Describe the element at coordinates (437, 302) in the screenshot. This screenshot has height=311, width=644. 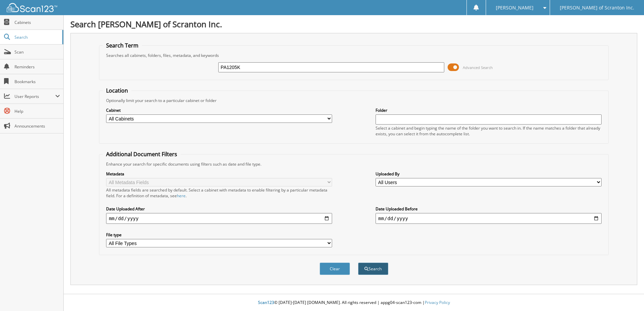
I see `a: Privacy Policy` at that location.